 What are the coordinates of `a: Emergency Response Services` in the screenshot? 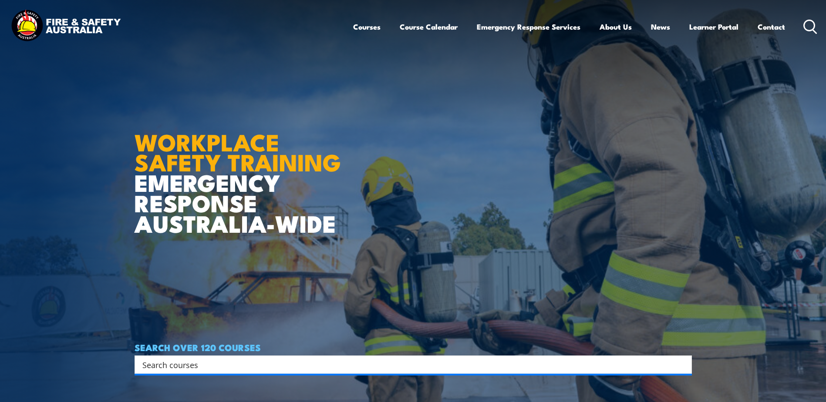 It's located at (529, 27).